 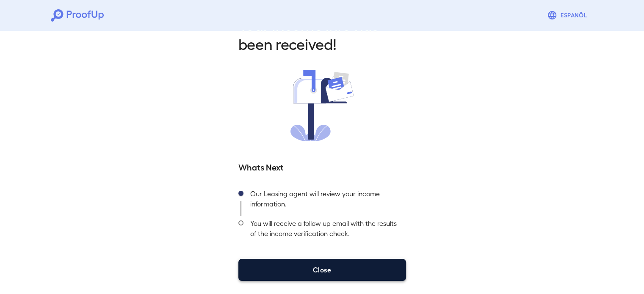 What do you see at coordinates (323, 270) in the screenshot?
I see `button: Close` at bounding box center [323, 270].